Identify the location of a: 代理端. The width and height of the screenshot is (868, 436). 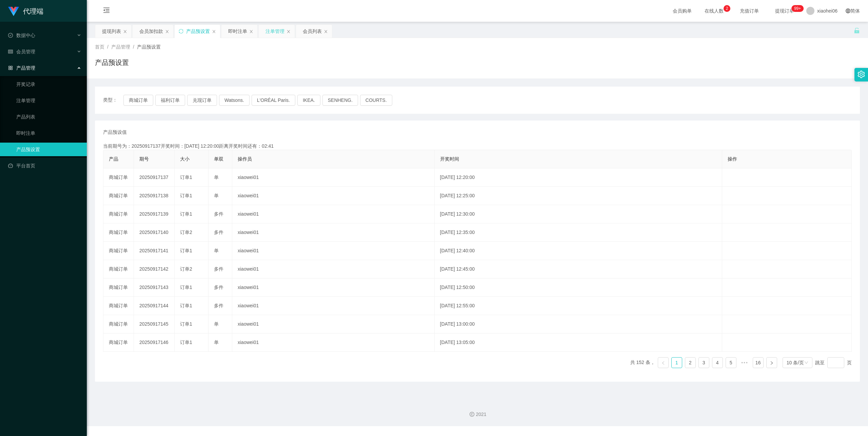
(26, 11).